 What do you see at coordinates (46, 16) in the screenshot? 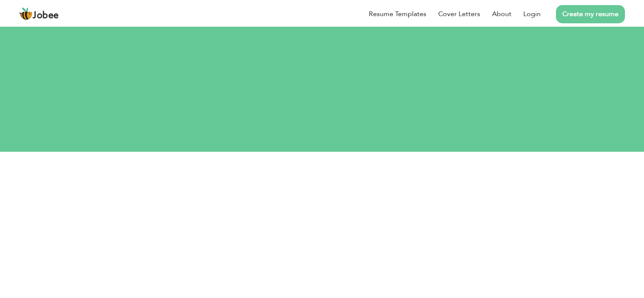
I see `span: Jobee` at bounding box center [46, 16].